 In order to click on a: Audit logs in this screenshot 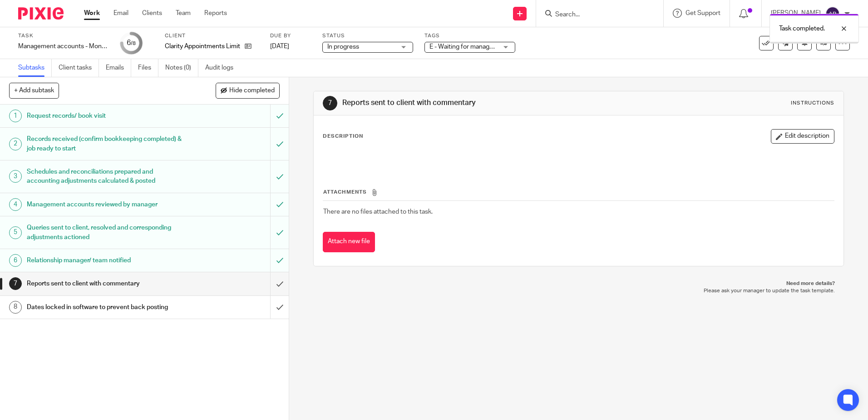, I will do `click(222, 67)`.